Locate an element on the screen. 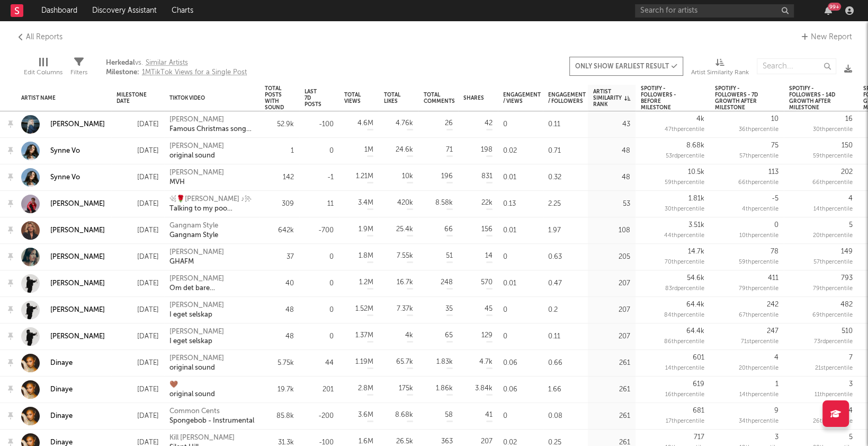  a: Dinaye is located at coordinates (46, 363).